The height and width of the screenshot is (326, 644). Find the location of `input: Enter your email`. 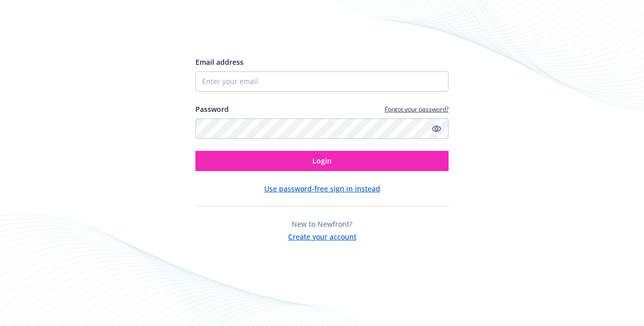

input: Enter your email is located at coordinates (322, 82).